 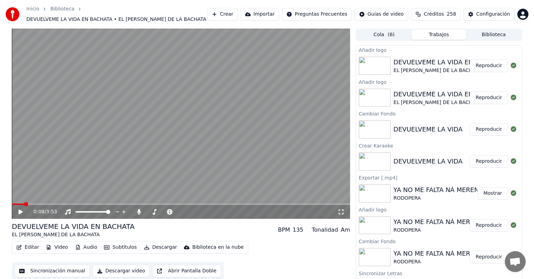 What do you see at coordinates (439, 34) in the screenshot?
I see `button: Trabajos` at bounding box center [439, 34].